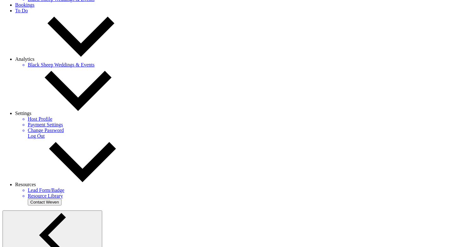  Describe the element at coordinates (26, 185) in the screenshot. I see `span: Resources` at that location.